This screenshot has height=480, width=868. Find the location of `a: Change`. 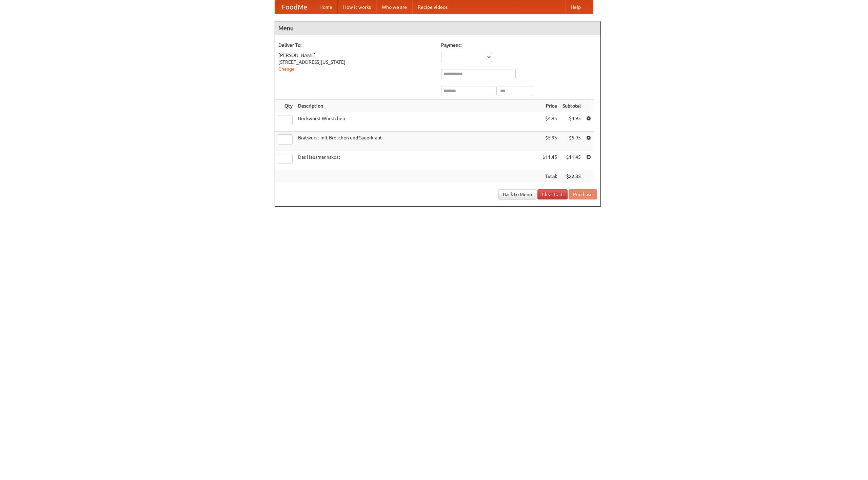

a: Change is located at coordinates (287, 69).